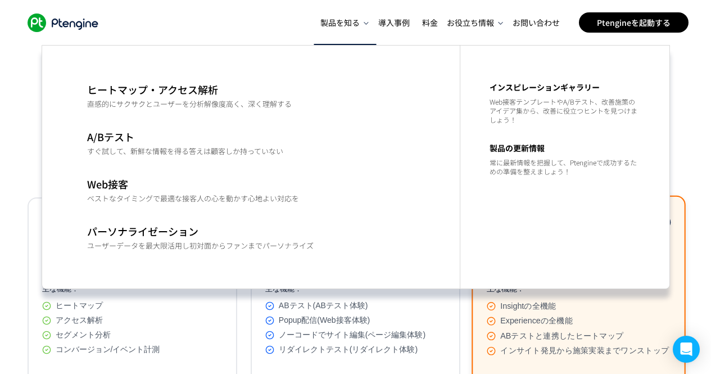 The width and height of the screenshot is (711, 374). Describe the element at coordinates (234, 198) in the screenshot. I see `p: ベストなタイミングで最適な接客人の心を動かす心地よい対応を` at that location.